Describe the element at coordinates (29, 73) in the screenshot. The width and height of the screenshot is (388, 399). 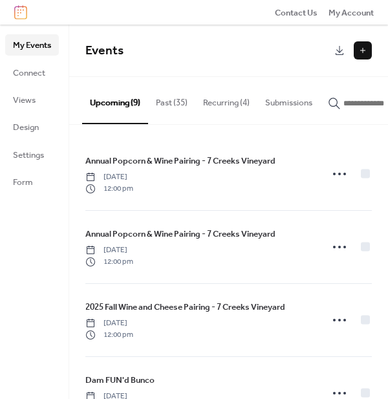
I see `span: Connect` at that location.